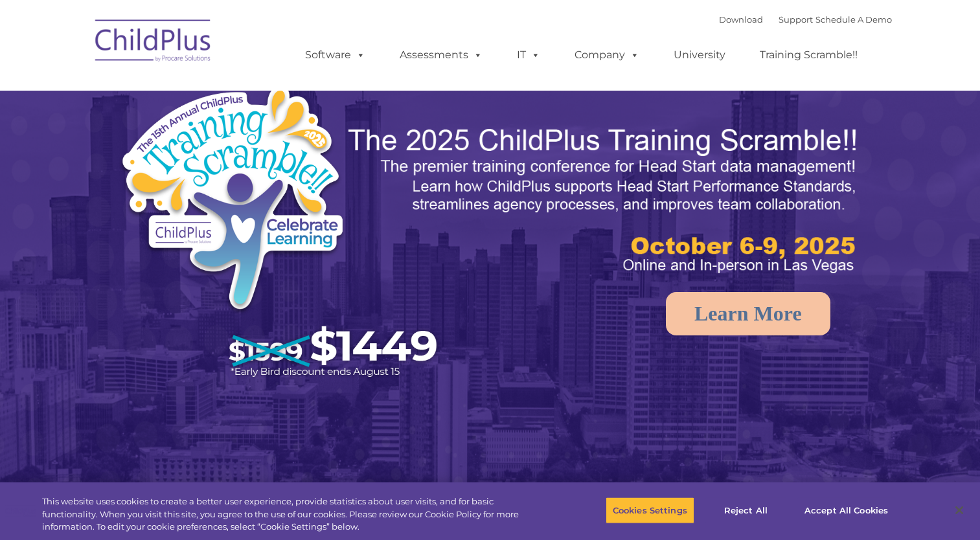 The image size is (980, 540). I want to click on a: Software, so click(335, 55).